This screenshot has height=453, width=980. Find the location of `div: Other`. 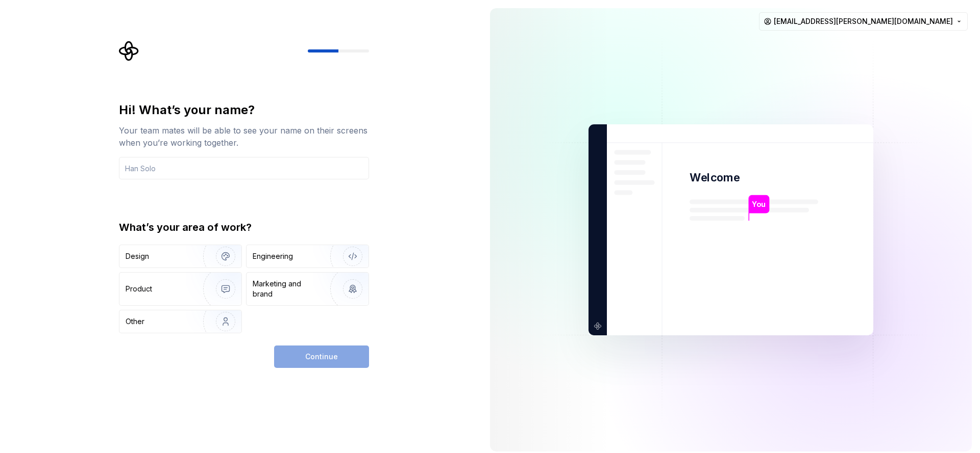

div: Other is located at coordinates (134, 322).